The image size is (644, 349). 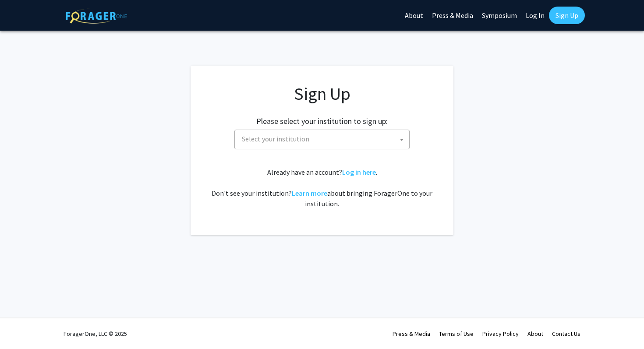 What do you see at coordinates (567, 15) in the screenshot?
I see `a: Sign Up` at bounding box center [567, 15].